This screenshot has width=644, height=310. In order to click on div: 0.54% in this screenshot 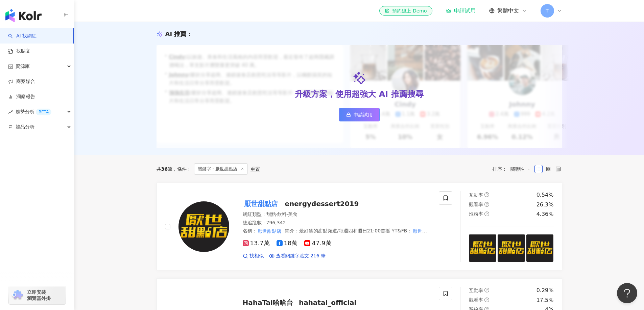, I will do `click(545, 195)`.